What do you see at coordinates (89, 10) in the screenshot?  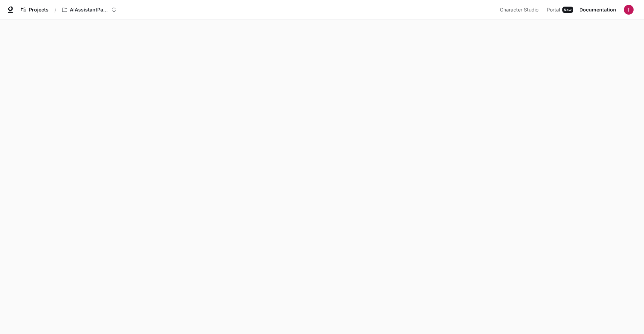 I see `p: AIAssistantPackage_LRL` at bounding box center [89, 10].